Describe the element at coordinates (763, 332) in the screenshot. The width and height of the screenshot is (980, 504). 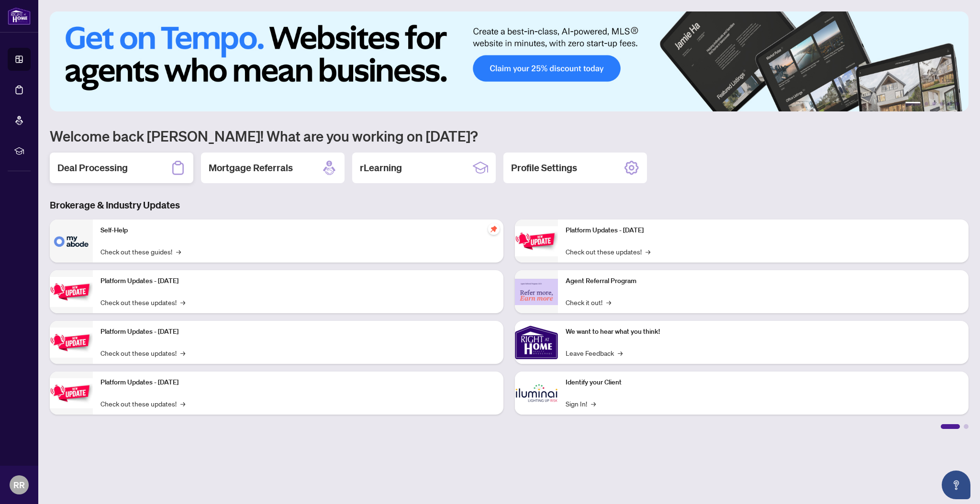
I see `p: We want to hear what you think!` at that location.